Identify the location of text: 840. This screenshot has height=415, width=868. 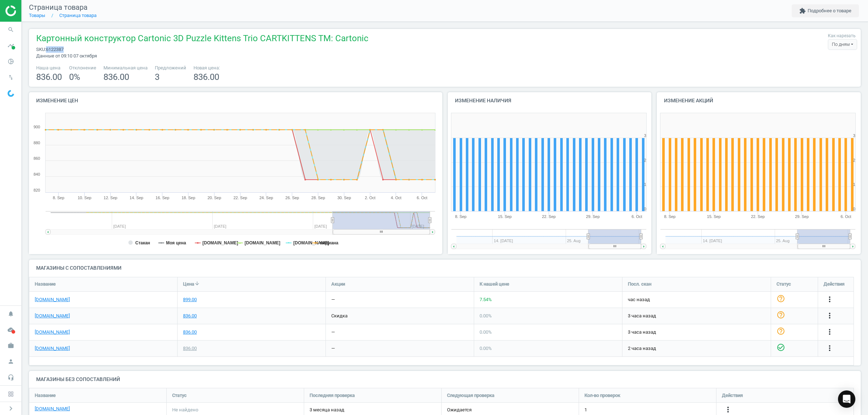
(37, 174).